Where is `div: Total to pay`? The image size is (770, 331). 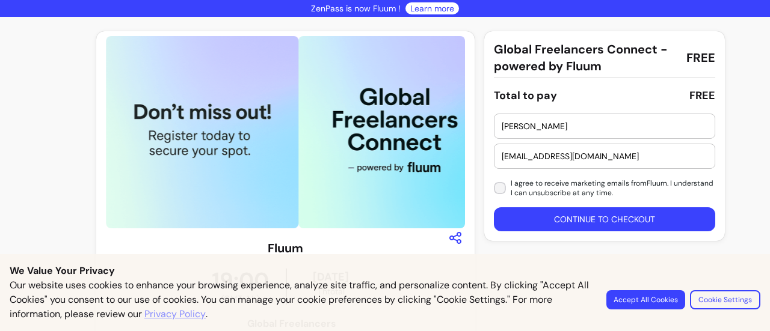 div: Total to pay is located at coordinates (525, 96).